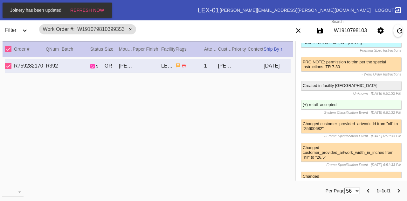 The image size is (407, 201). Describe the element at coordinates (398, 190) in the screenshot. I see `button: Next Page` at that location.